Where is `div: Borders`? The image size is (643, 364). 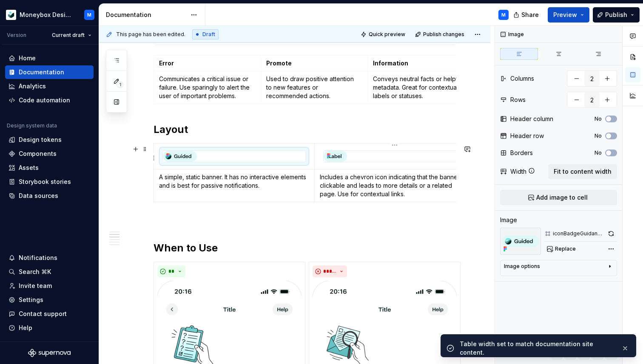 div: Borders is located at coordinates (522, 153).